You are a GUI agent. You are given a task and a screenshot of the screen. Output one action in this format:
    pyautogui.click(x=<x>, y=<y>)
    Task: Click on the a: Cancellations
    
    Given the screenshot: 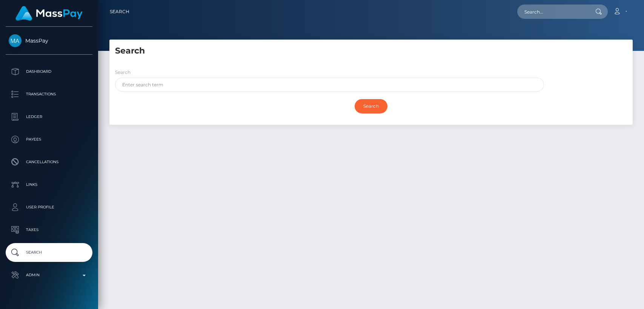 What is the action you would take?
    pyautogui.click(x=49, y=162)
    